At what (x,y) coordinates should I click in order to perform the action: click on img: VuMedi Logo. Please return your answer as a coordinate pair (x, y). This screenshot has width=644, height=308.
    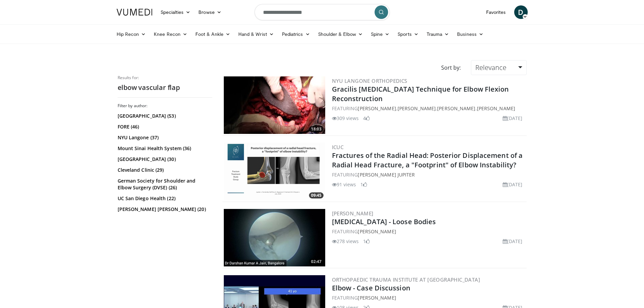
    Looking at the image, I should click on (134, 12).